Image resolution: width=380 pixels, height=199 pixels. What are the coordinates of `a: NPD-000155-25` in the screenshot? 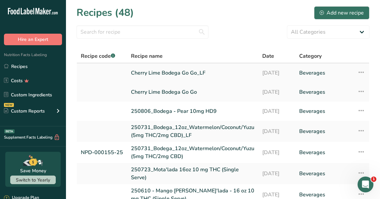 It's located at (102, 152).